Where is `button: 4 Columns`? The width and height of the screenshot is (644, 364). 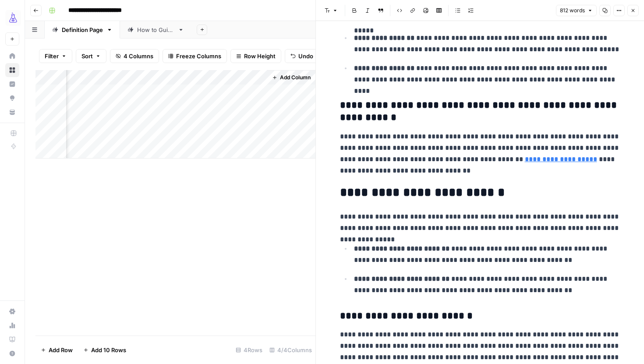
button: 4 Columns is located at coordinates (135, 56).